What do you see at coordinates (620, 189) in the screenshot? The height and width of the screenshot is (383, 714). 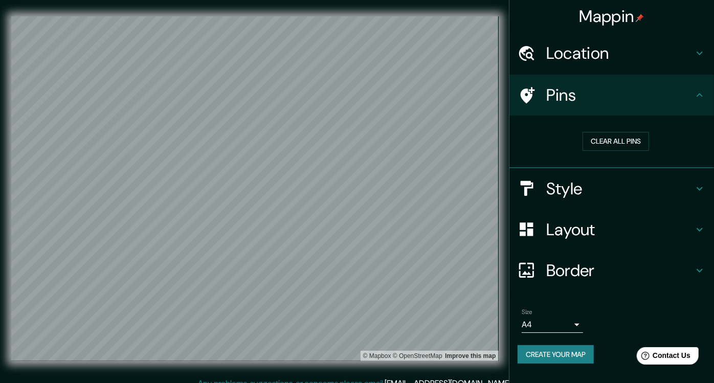 I see `h4: Style` at bounding box center [620, 189].